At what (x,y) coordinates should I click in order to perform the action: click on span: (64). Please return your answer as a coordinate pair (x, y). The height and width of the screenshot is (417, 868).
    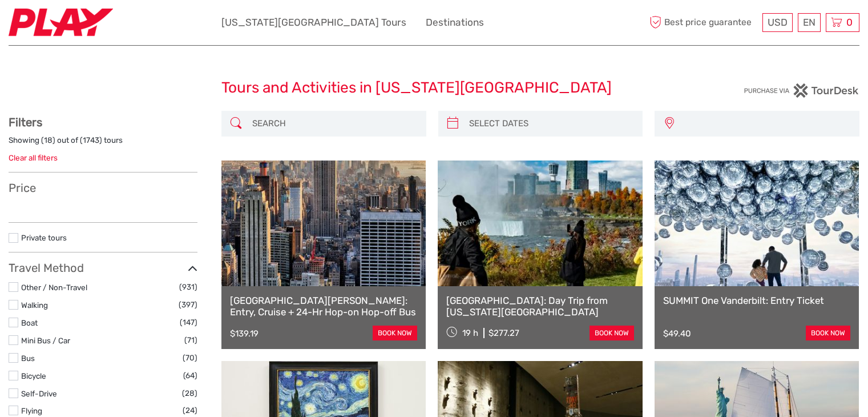
    Looking at the image, I should click on (190, 375).